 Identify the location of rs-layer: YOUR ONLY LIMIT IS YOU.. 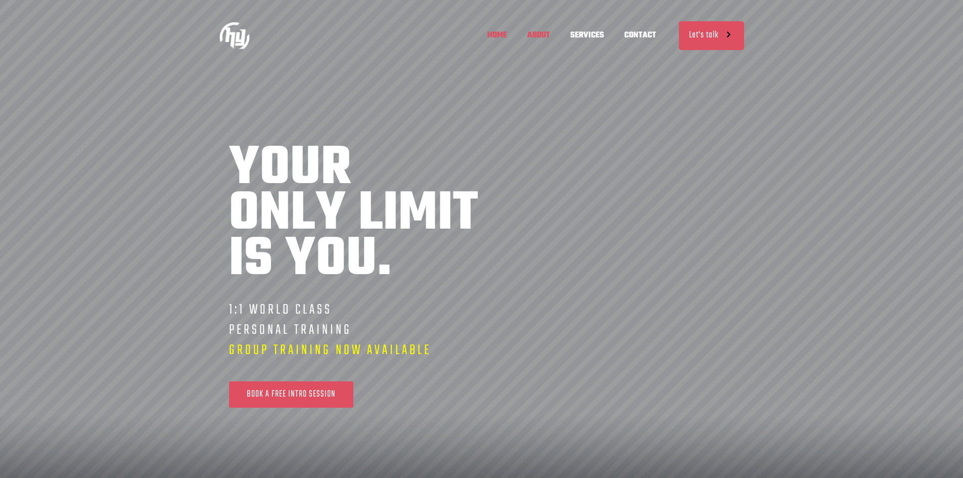
(354, 215).